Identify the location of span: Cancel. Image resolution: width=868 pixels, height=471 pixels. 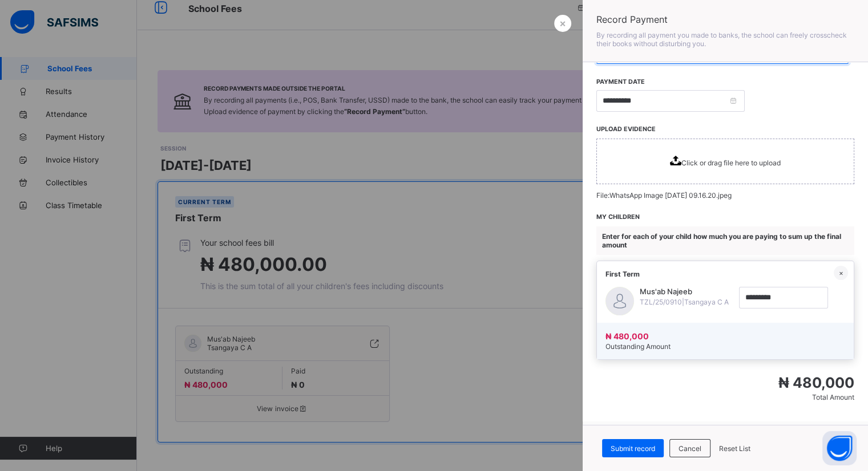
(690, 449).